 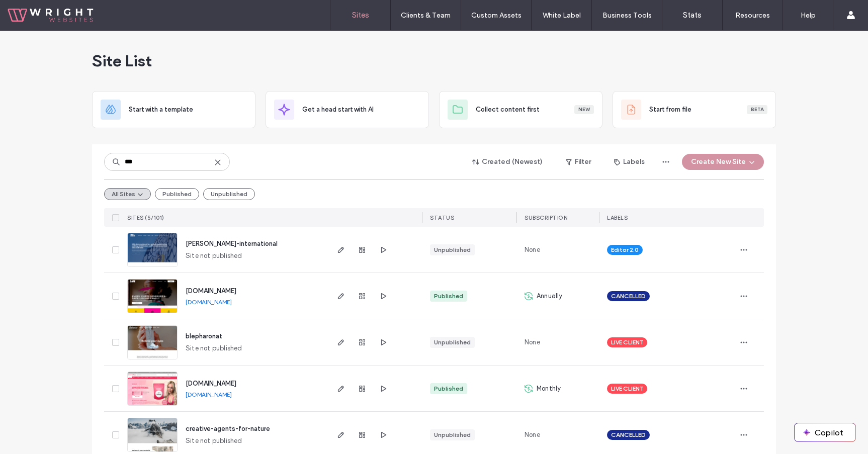 I want to click on span: SITES (5/101), so click(x=146, y=218).